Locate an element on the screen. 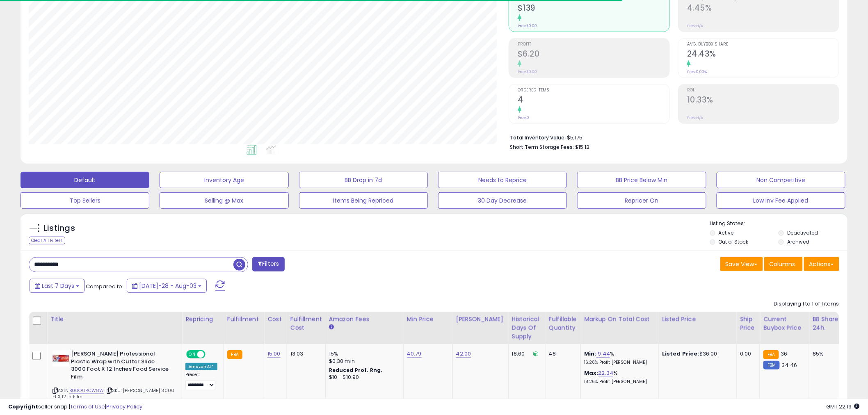 This screenshot has height=415, width=868. h5: Listings is located at coordinates (59, 228).